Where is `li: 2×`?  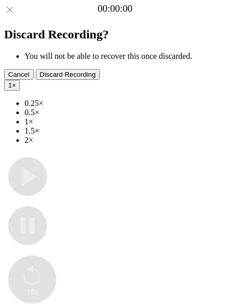 li: 2× is located at coordinates (125, 140).